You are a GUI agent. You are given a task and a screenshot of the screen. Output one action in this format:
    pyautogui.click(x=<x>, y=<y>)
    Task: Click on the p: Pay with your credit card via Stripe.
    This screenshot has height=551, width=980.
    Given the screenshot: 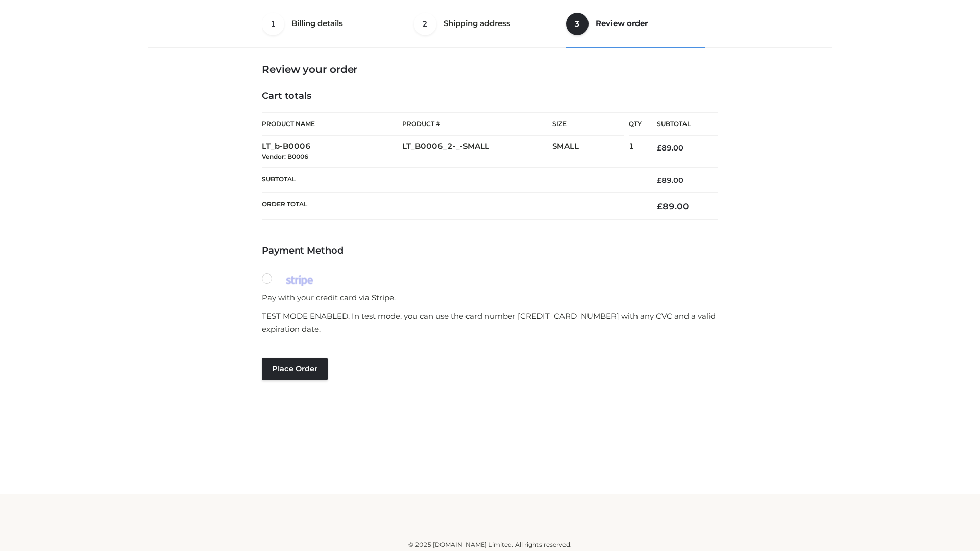 What is the action you would take?
    pyautogui.click(x=490, y=298)
    